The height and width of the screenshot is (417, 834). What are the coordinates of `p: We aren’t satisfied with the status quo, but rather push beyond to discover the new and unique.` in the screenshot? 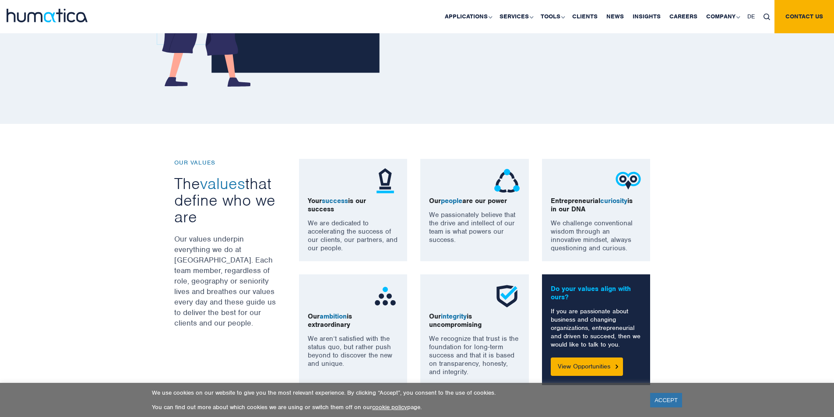 It's located at (353, 352).